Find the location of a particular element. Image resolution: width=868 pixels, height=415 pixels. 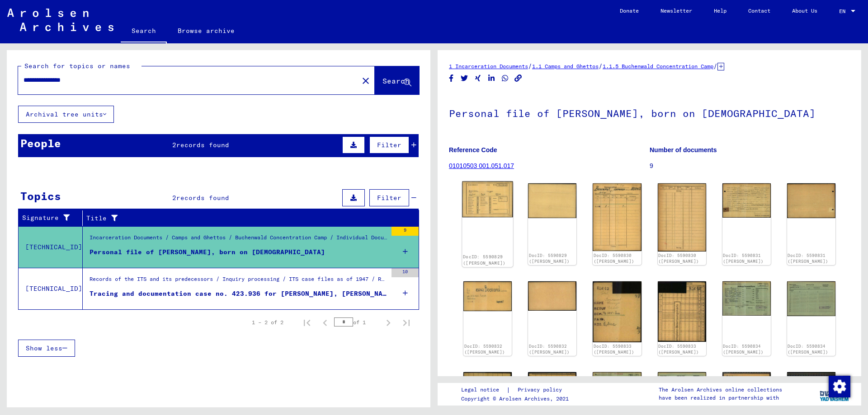

a: 1.1.5 Buchenwald Concentration Camp is located at coordinates (658, 66).